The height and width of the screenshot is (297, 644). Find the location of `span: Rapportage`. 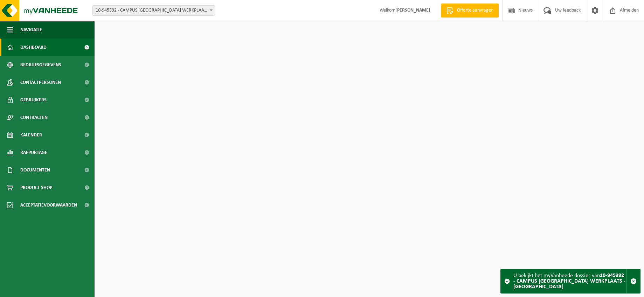

span: Rapportage is located at coordinates (34, 152).